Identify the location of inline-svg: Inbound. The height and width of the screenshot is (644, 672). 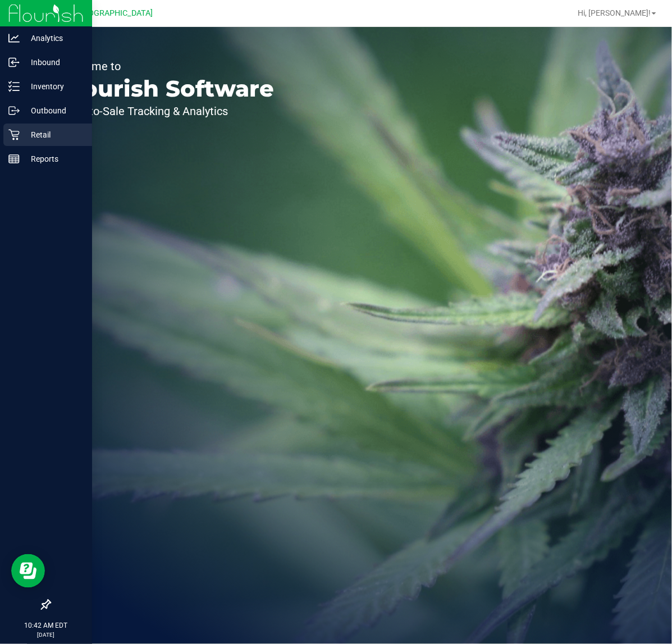
(14, 62).